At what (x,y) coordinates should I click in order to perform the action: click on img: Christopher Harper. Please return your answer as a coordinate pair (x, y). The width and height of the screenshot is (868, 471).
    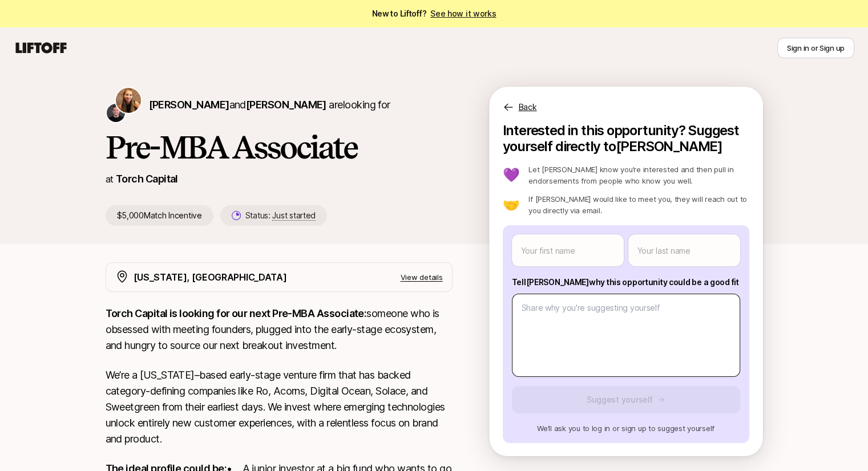
    Looking at the image, I should click on (116, 113).